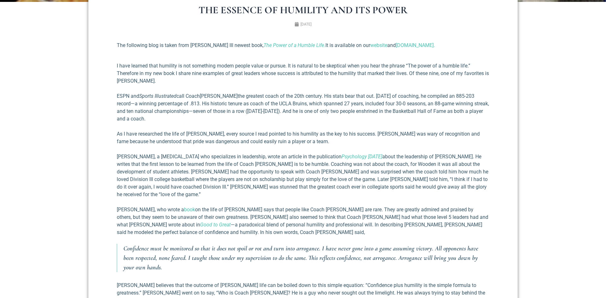 The image size is (606, 298). What do you see at coordinates (294, 45) in the screenshot?
I see `em: The Power of a Humble Life` at bounding box center [294, 45].